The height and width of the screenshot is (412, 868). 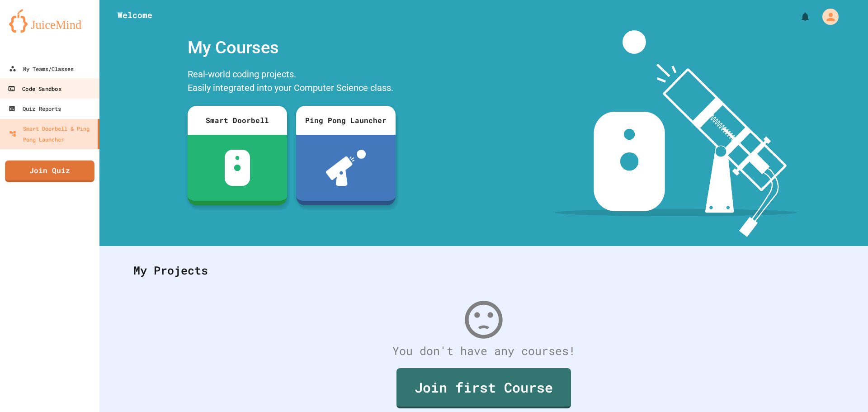 I want to click on div: My Teams/Classes, so click(x=41, y=69).